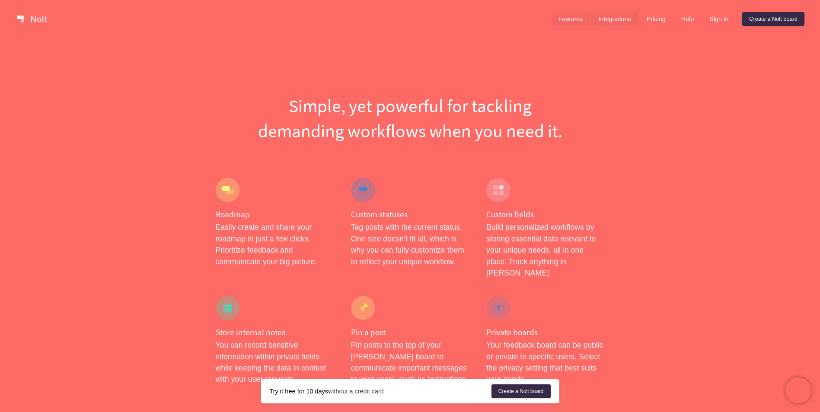  I want to click on a: Features, so click(571, 19).